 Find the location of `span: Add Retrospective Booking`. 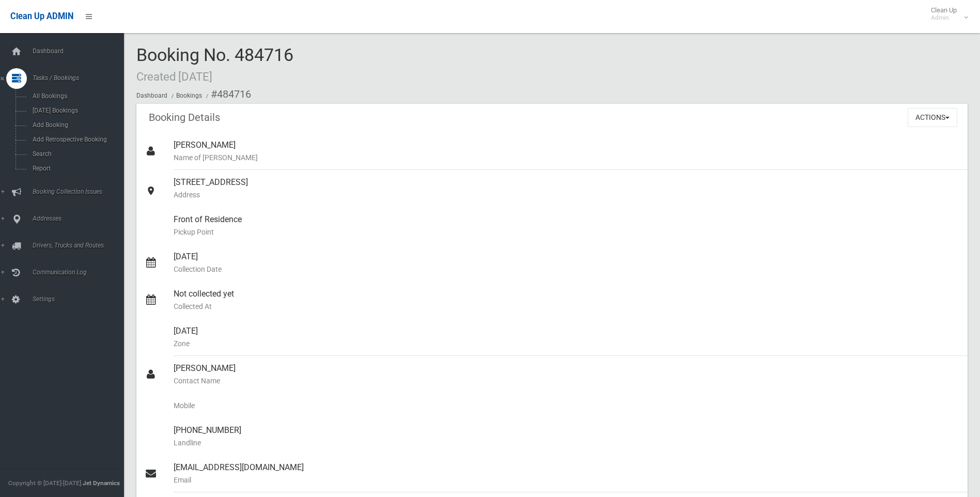

span: Add Retrospective Booking is located at coordinates (76, 139).